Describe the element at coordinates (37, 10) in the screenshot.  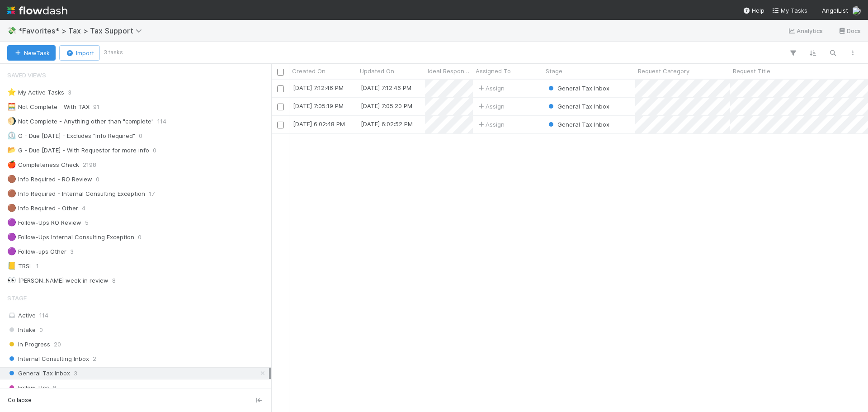
I see `img: logo-inverted-e16ddd16eac7371096b0.svg` at that location.